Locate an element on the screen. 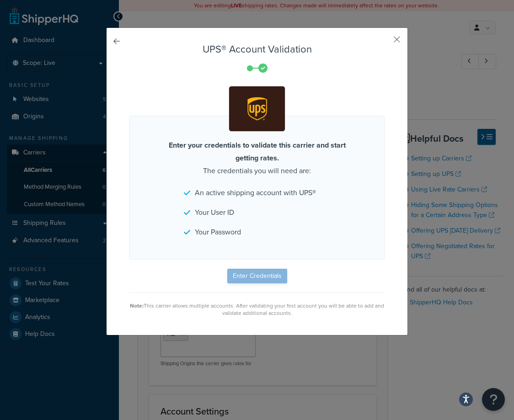 The height and width of the screenshot is (420, 514). li: An active shipping account with UPS® is located at coordinates (257, 193).